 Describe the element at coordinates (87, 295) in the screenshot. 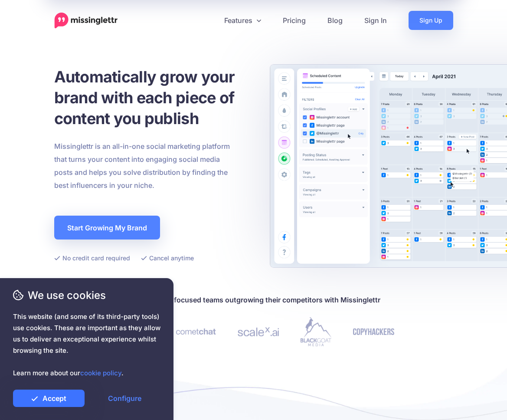

I see `span: We use cookies` at that location.